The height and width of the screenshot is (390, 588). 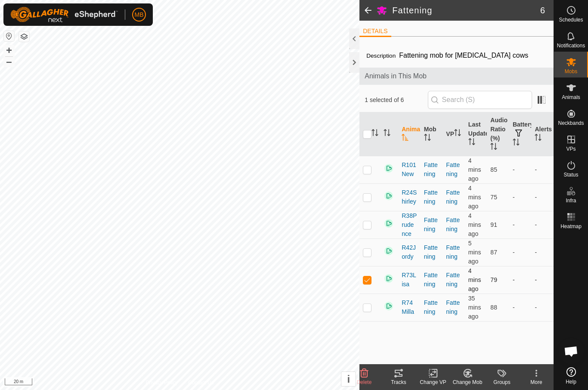 What do you see at coordinates (571, 175) in the screenshot?
I see `span: Status` at bounding box center [571, 175].